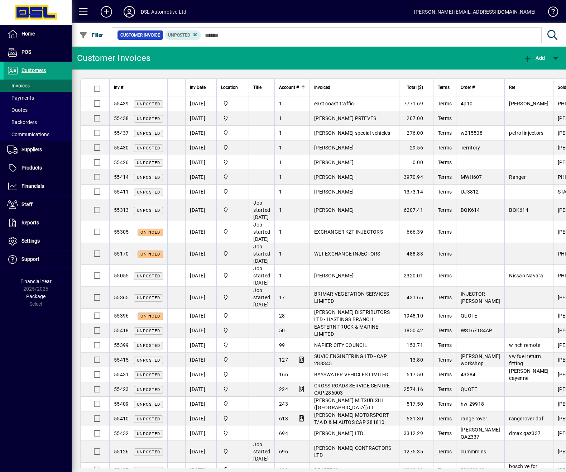 Image resolution: width=566 pixels, height=472 pixels. I want to click on span: Invoices, so click(18, 86).